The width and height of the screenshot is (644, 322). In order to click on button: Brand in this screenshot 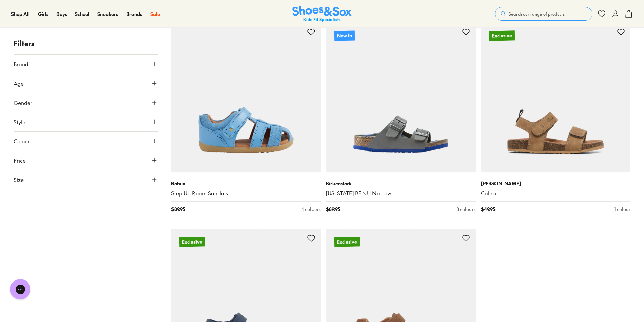, I will do `click(86, 64)`.